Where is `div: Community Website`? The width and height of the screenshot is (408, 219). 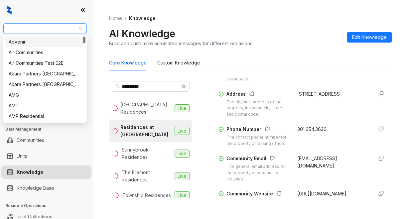
div: Community Website is located at coordinates (257, 194).